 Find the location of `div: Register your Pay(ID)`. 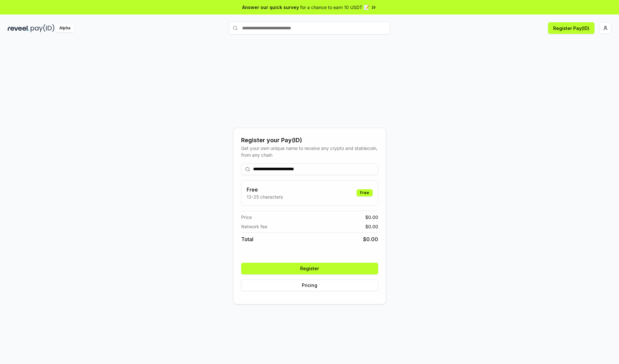

div: Register your Pay(ID) is located at coordinates (309, 140).